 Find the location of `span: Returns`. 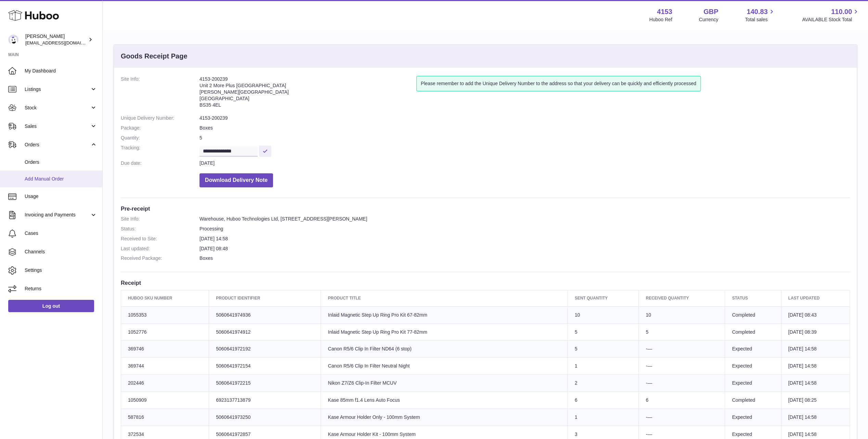

span: Returns is located at coordinates (61, 289).